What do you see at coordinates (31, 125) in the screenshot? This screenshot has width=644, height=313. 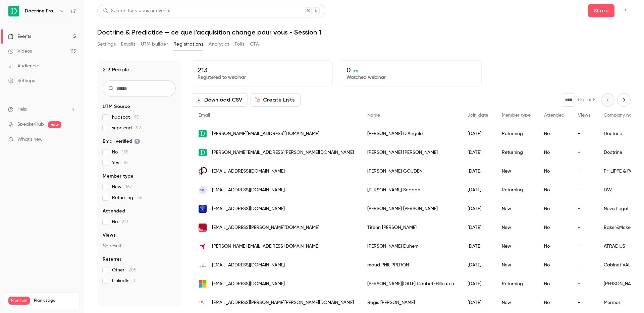 I see `a: SpeakerHub` at bounding box center [31, 125].